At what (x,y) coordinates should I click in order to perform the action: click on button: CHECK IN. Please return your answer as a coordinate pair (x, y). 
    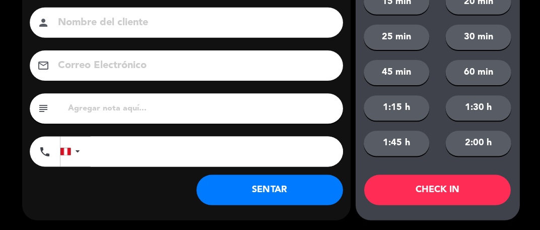
    Looking at the image, I should click on (436, 189).